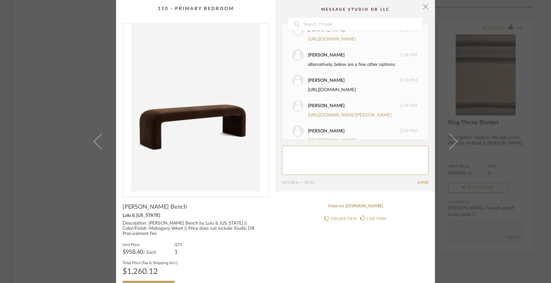 The image size is (551, 283). I want to click on button: Send, so click(423, 182).